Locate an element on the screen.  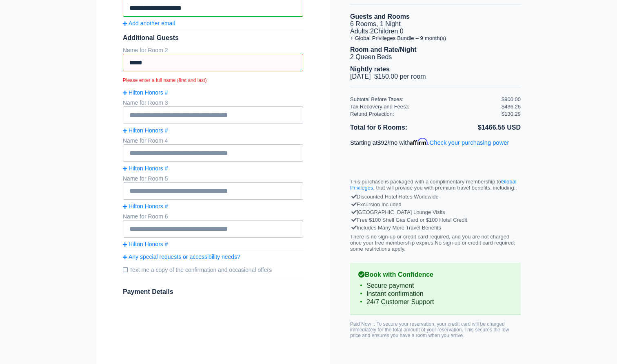
li: + Global Privileges Bundle – 9 month(s) is located at coordinates (435, 38).